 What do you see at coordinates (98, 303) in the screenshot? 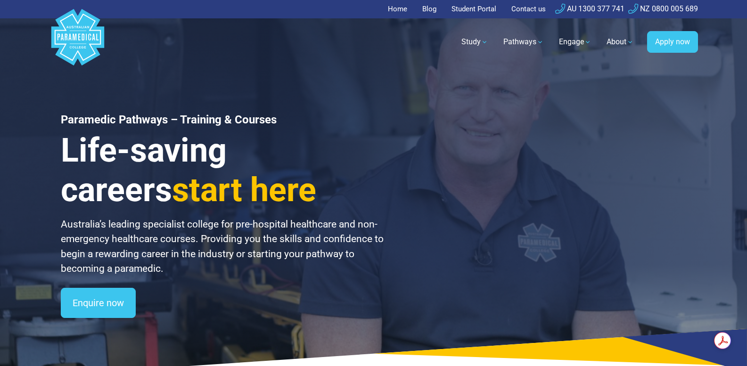
I see `a: Enquire now` at bounding box center [98, 303].